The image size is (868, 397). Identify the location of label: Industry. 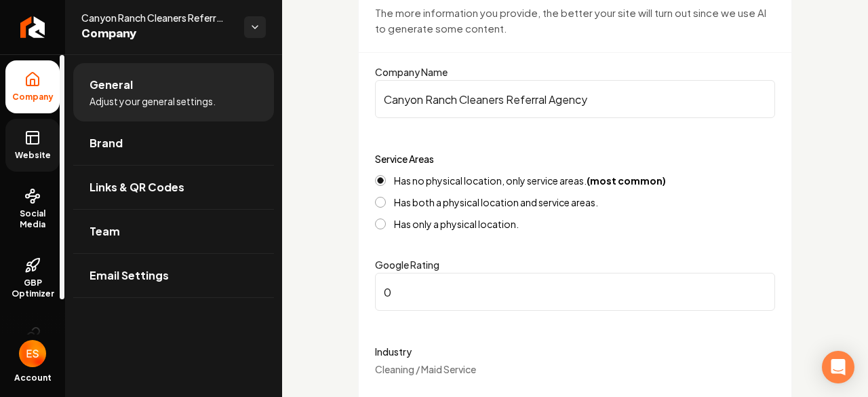
(575, 351).